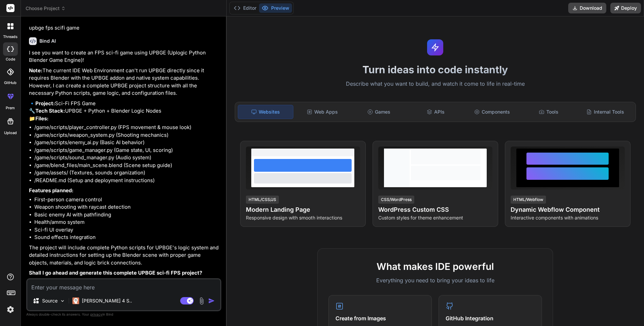 The width and height of the screenshot is (644, 326). Describe the element at coordinates (568, 218) in the screenshot. I see `p: Interactive components with animations` at that location.